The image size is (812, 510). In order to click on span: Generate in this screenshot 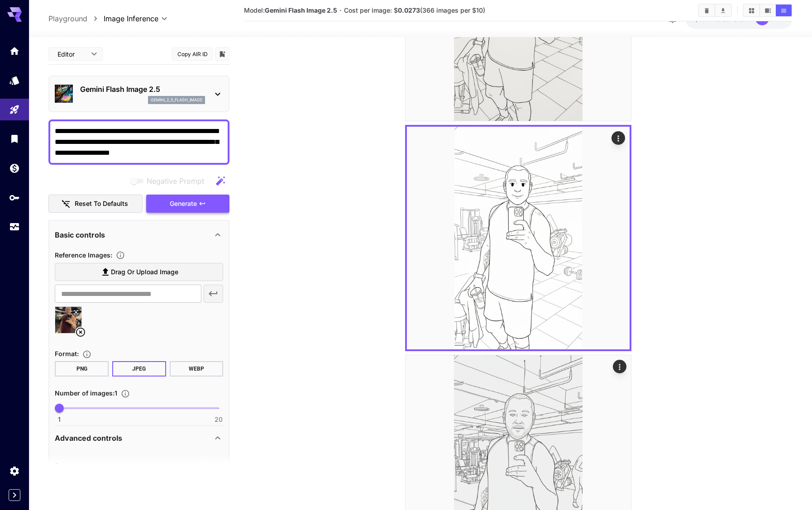, I will do `click(184, 203)`.